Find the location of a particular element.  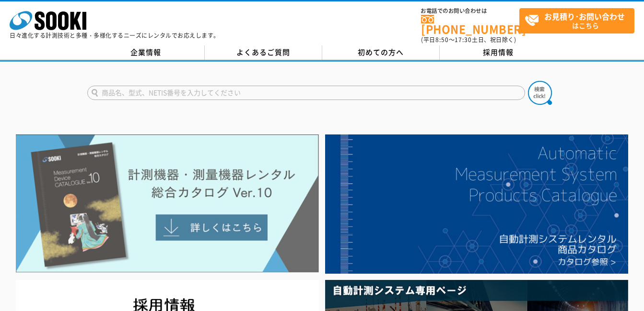

span: お電話でのお問い合わせは is located at coordinates (470, 11).